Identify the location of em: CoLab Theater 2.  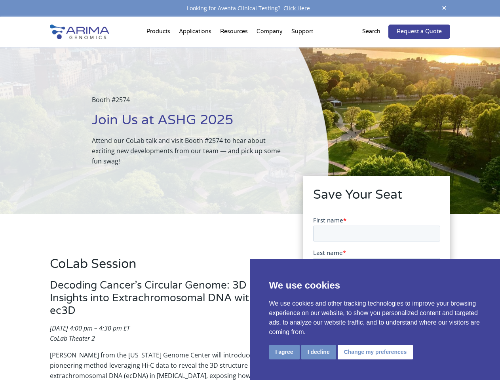
(73, 339).